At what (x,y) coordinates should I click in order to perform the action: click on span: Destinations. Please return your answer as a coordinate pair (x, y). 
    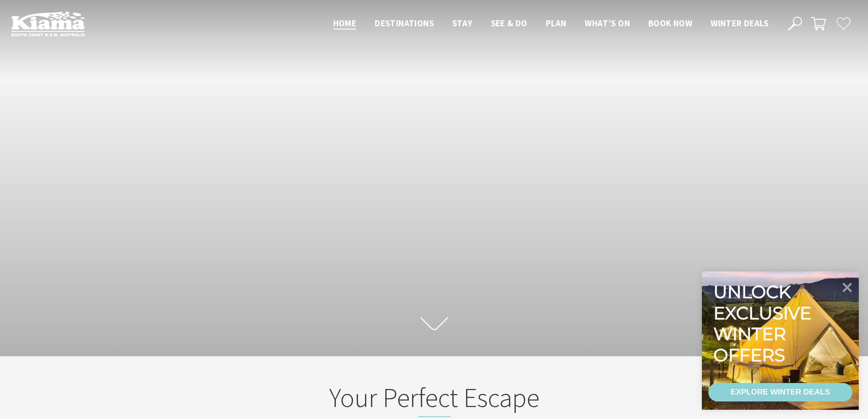
    Looking at the image, I should click on (404, 23).